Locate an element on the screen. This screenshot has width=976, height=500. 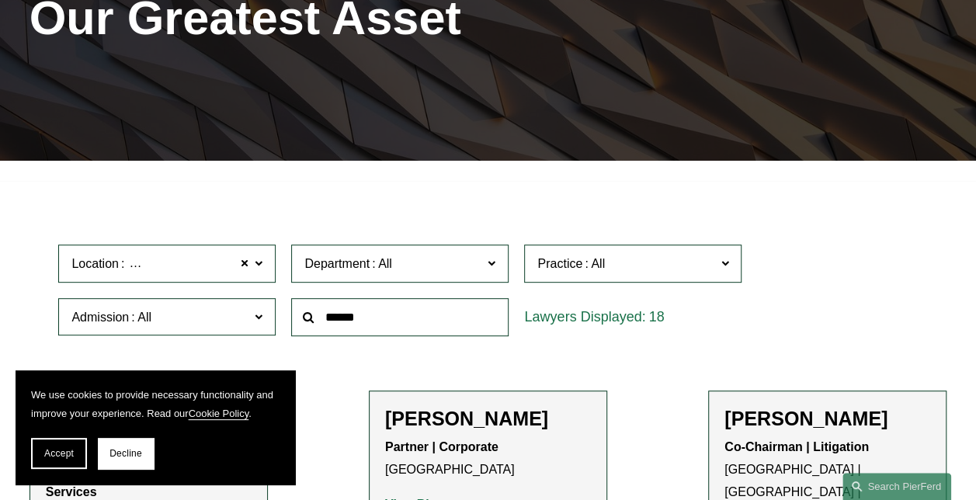
span: 18 is located at coordinates (656, 317).